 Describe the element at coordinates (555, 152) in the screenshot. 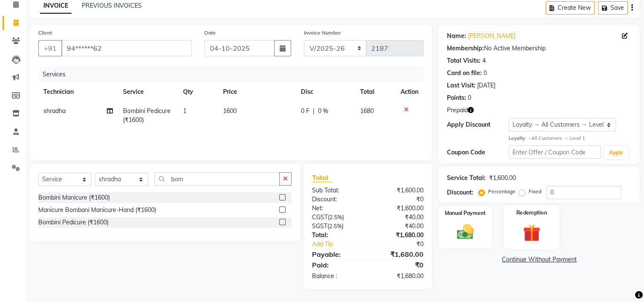

I see `input: Enter Offer / Coupon Code` at that location.